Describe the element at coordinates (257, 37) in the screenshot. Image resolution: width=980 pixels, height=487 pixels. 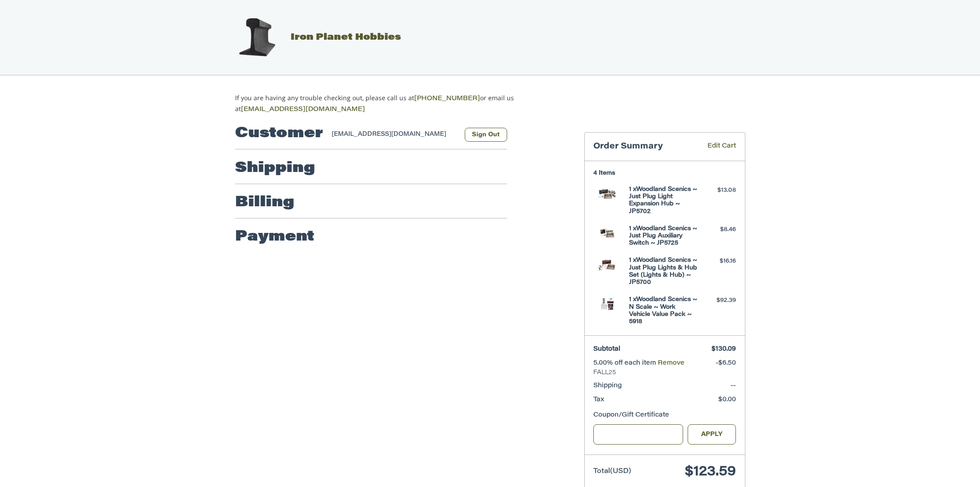
I see `img: Iron Planet Hobbies` at that location.